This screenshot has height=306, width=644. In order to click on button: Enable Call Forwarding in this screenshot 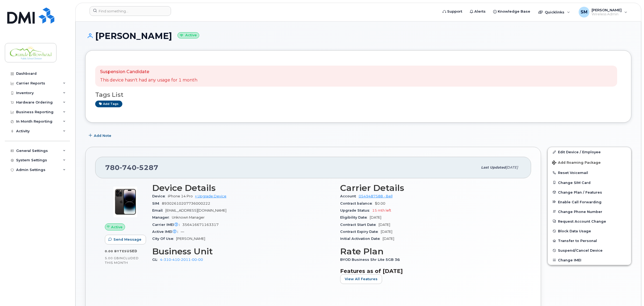, I will do `click(590, 202)`.